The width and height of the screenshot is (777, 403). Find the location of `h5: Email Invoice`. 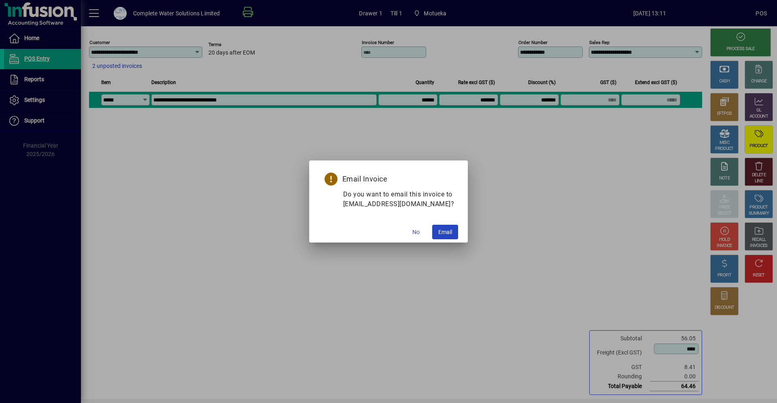

h5: Email Invoice is located at coordinates (388, 179).